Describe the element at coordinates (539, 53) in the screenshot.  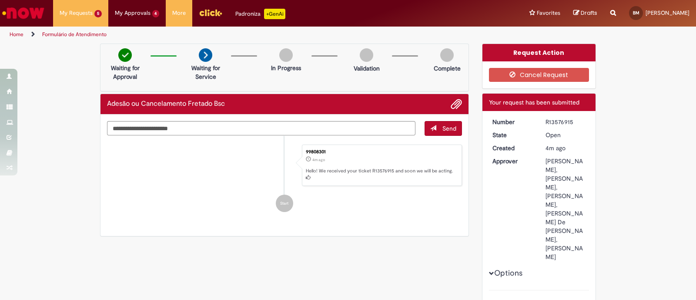
I see `div: Request Action` at that location.